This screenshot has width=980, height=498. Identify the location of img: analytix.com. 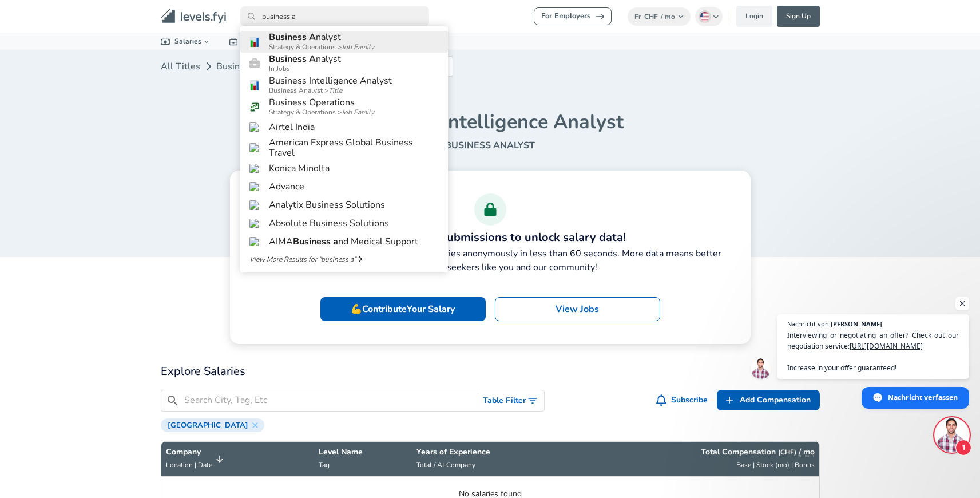
(255, 205).